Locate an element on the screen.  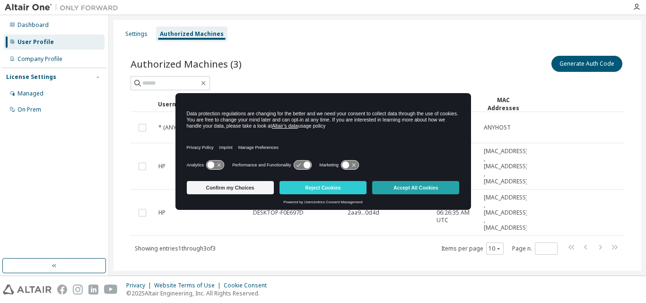
div: Company Profile is located at coordinates (40, 59).